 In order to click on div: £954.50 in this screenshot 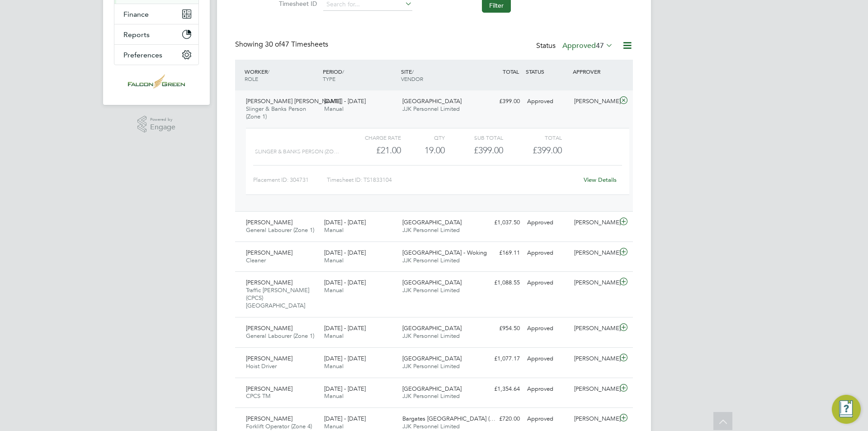, I will do `click(500, 328)`.